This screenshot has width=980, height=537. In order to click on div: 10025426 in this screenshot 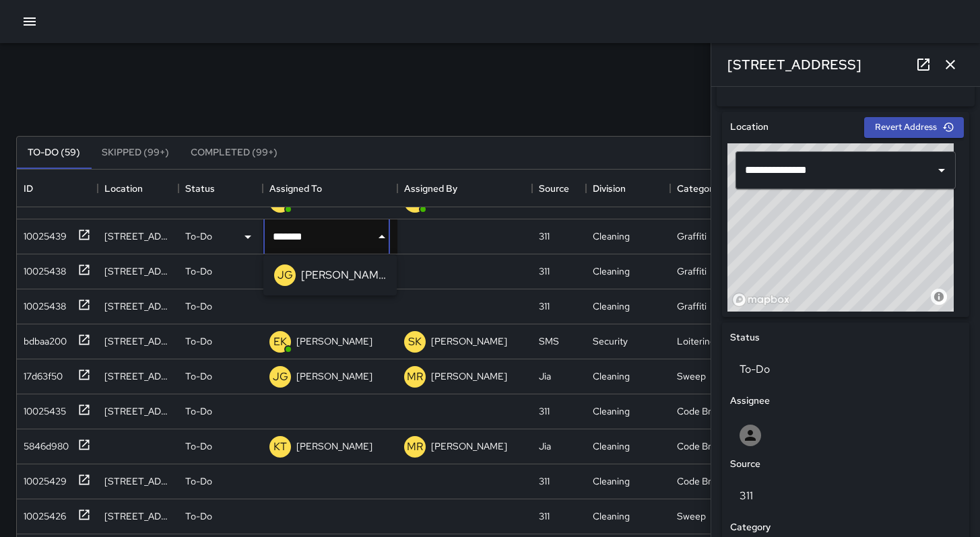, I will do `click(42, 514)`.